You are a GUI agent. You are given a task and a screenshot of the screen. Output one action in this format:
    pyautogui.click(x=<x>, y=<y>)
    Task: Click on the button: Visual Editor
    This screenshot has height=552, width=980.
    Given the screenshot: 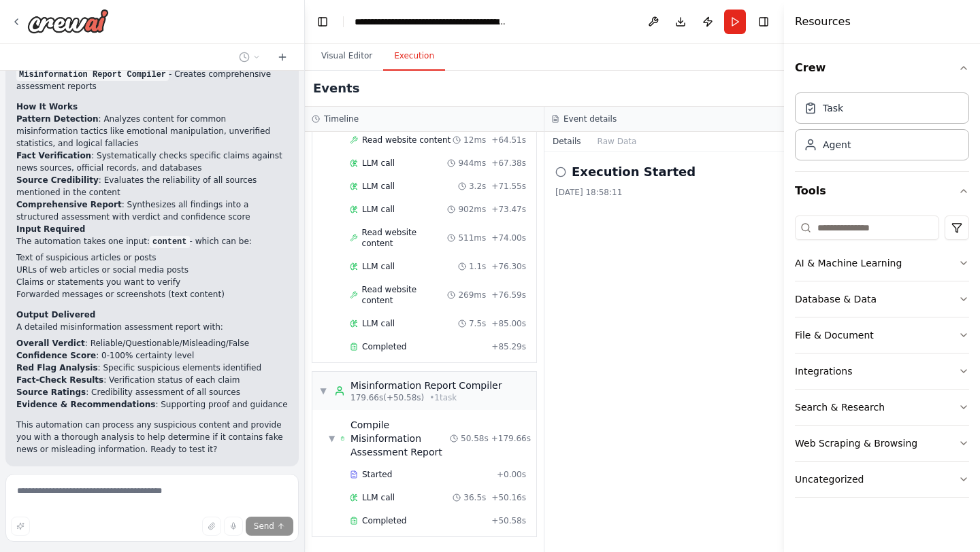 What is the action you would take?
    pyautogui.click(x=347, y=56)
    